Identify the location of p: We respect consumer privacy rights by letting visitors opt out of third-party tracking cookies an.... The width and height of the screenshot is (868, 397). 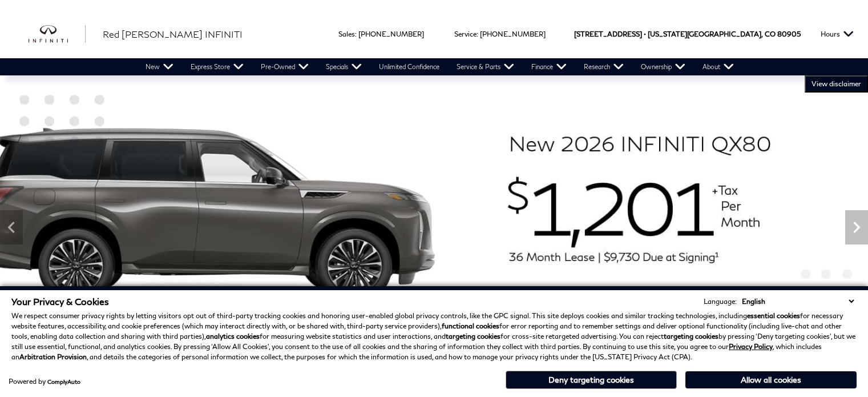
(434, 337).